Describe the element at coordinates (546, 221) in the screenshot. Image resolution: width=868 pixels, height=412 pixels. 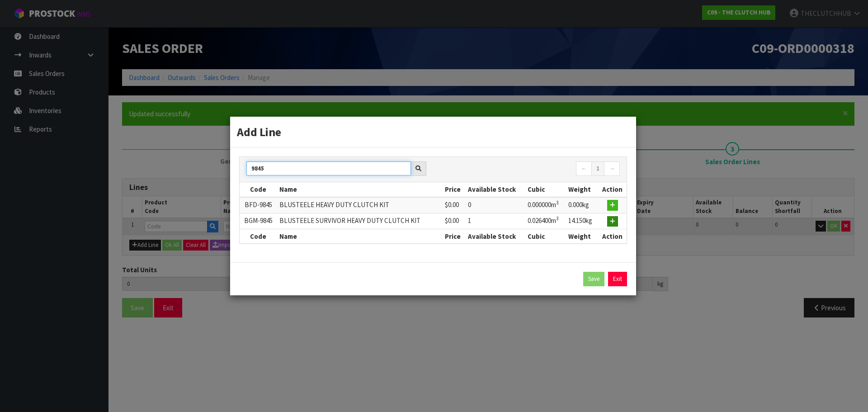
I see `td: 0.026400m` at that location.